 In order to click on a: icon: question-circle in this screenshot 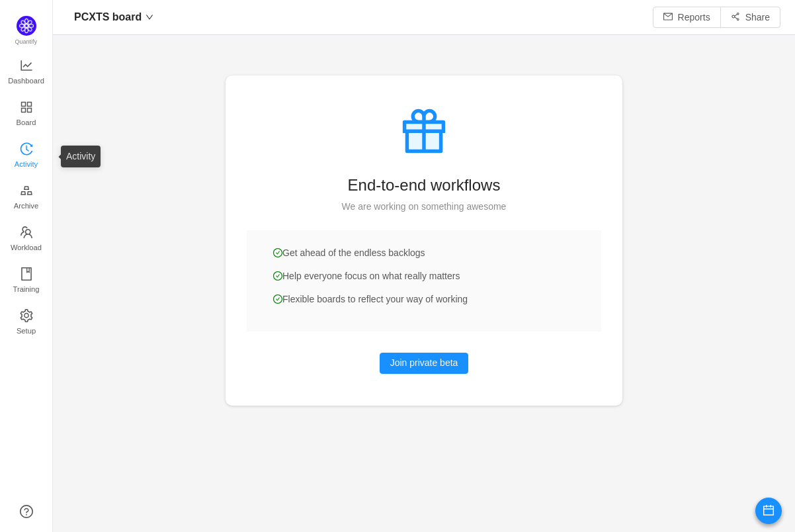, I will do `click(27, 512)`.